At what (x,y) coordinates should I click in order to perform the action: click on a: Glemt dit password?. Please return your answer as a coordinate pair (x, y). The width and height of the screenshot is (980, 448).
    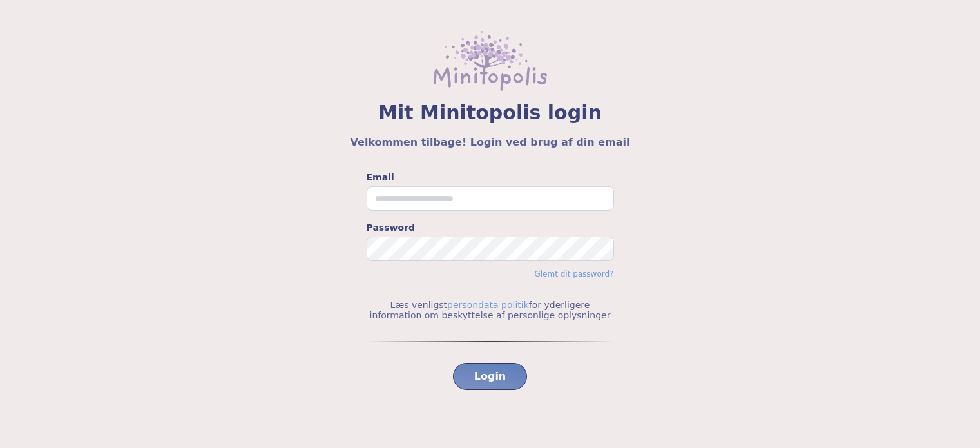
    Looking at the image, I should click on (573, 274).